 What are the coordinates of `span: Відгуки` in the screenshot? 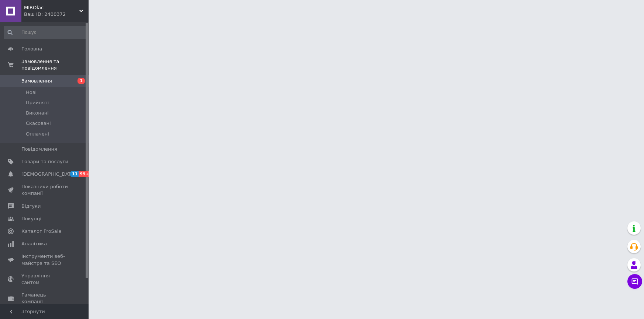 It's located at (31, 206).